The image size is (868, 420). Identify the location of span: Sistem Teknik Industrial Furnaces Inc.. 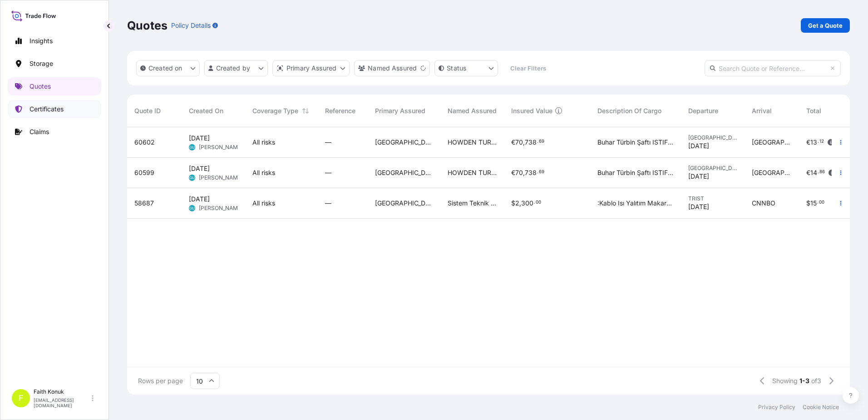
(472, 203).